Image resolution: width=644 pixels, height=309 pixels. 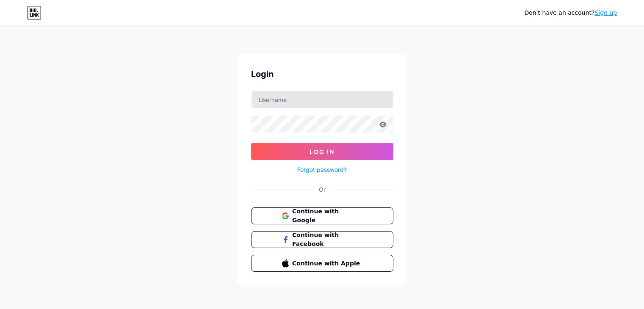 What do you see at coordinates (606, 13) in the screenshot?
I see `a: Sign up` at bounding box center [606, 13].